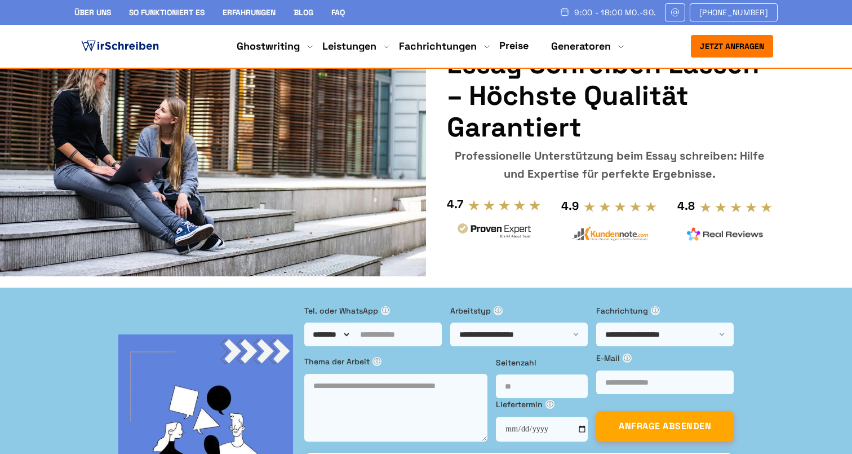 This screenshot has width=852, height=454. What do you see at coordinates (665, 358) in the screenshot?
I see `label: E-Mail` at bounding box center [665, 358].